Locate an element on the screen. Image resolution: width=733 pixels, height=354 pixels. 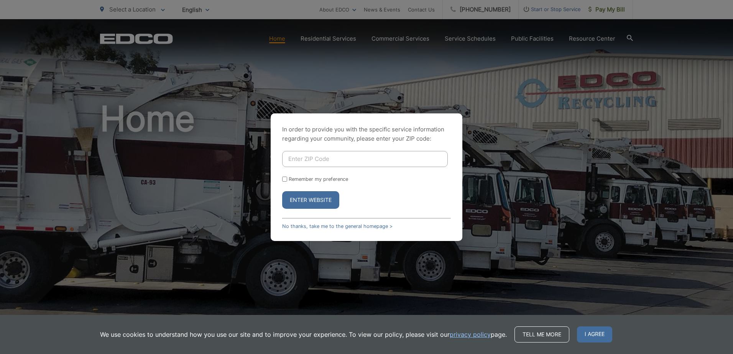
button: Enter Website is located at coordinates (311, 200).